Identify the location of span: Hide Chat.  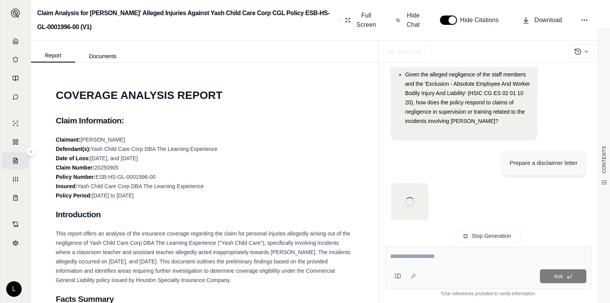
(414, 20).